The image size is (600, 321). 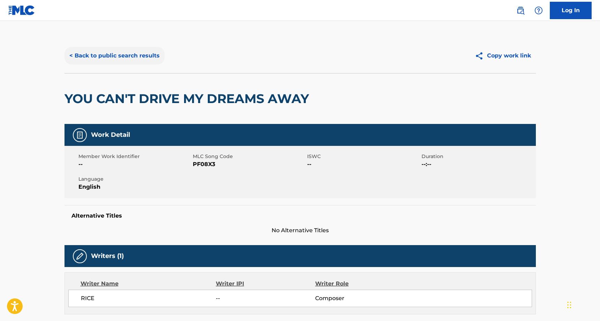 What do you see at coordinates (539, 10) in the screenshot?
I see `img: help` at bounding box center [539, 10].